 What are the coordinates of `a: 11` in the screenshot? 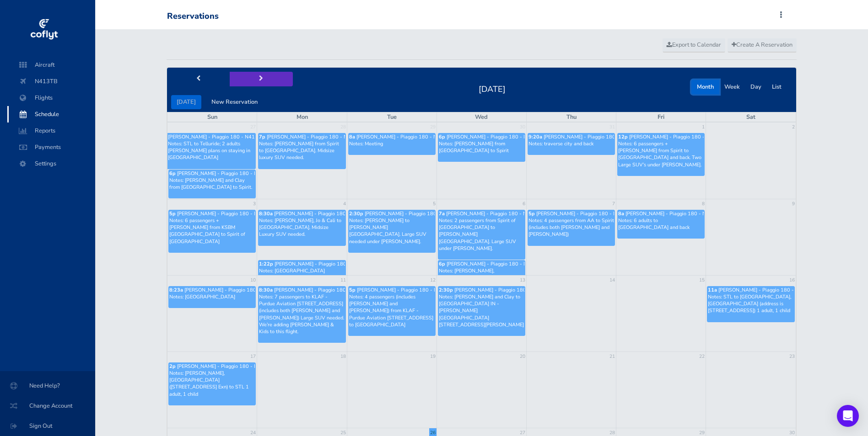 It's located at (343, 280).